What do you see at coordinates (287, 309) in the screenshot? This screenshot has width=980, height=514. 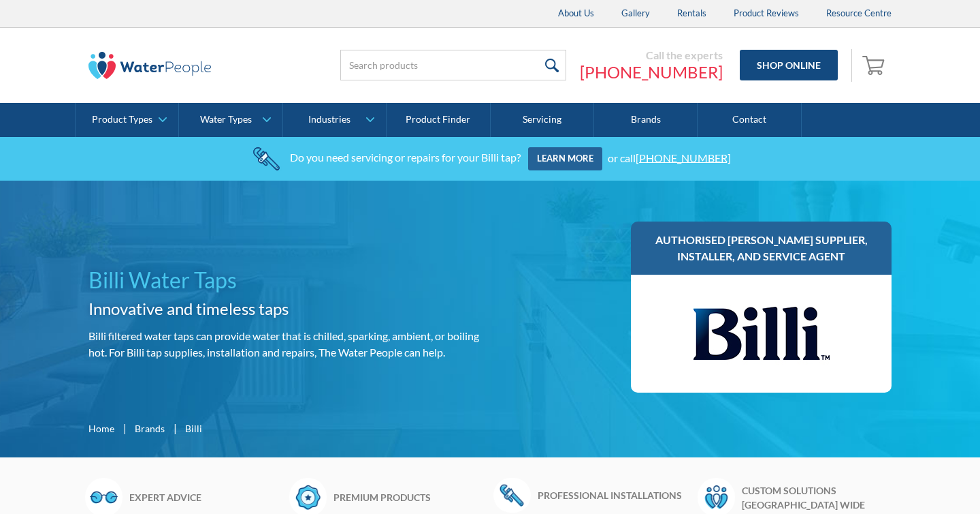 I see `h2: Innovative and timeless taps` at bounding box center [287, 309].